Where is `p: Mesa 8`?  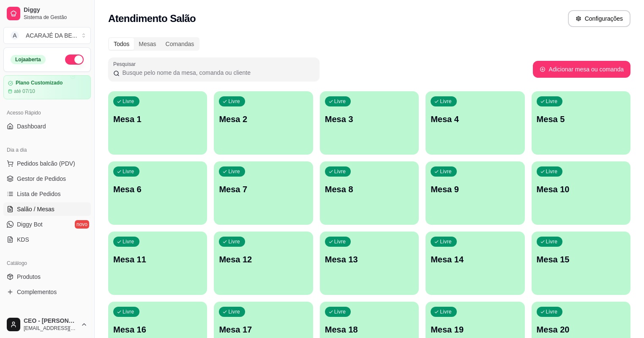 p: Mesa 8 is located at coordinates (369, 189).